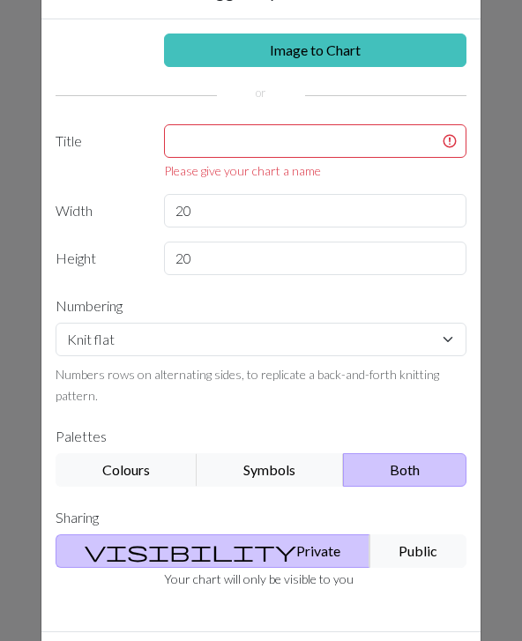 The height and width of the screenshot is (641, 522). What do you see at coordinates (99, 152) in the screenshot?
I see `label: Title` at bounding box center [99, 152].